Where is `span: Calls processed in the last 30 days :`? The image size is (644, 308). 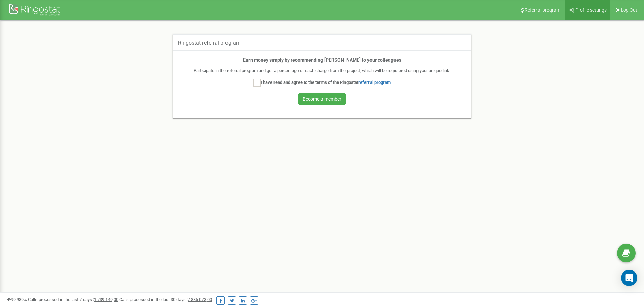 span: Calls processed in the last 30 days : is located at coordinates (165, 300).